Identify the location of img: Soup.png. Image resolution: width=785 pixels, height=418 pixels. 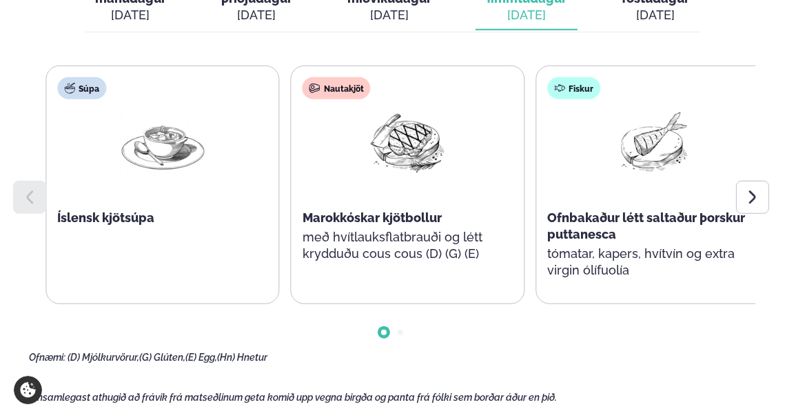
(163, 142).